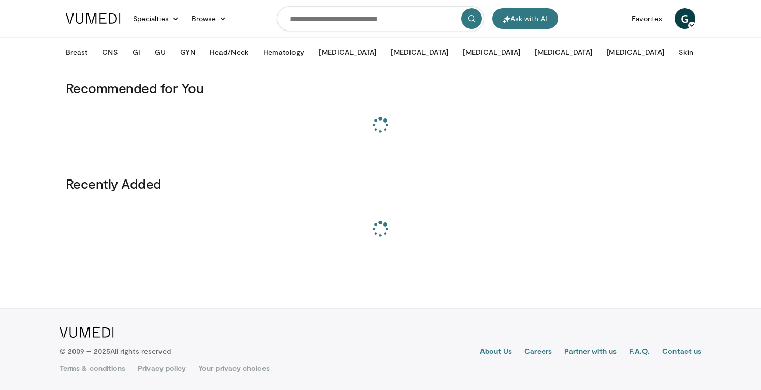 The image size is (761, 390). What do you see at coordinates (380, 184) in the screenshot?
I see `h3: Recently Added` at bounding box center [380, 184].